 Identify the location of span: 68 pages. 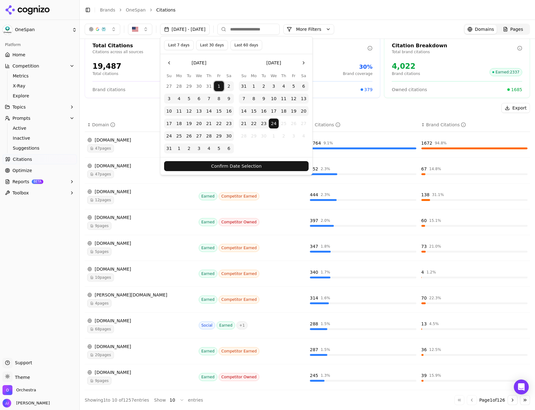
(101, 329).